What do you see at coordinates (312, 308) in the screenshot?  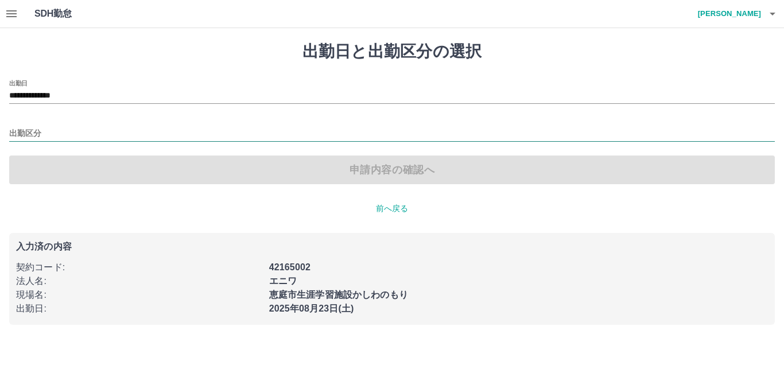 I see `b: 2025年08月23日(土)` at bounding box center [312, 308].